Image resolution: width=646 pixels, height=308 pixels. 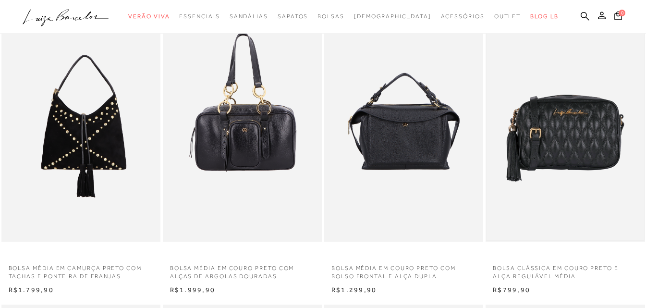 I want to click on span: R$1.799,90, so click(x=31, y=289).